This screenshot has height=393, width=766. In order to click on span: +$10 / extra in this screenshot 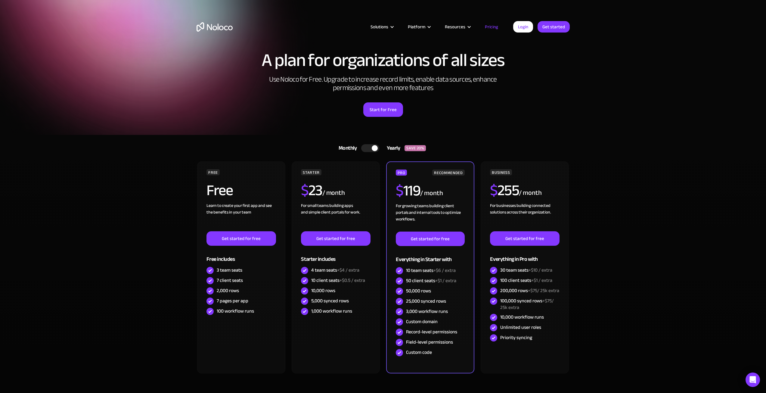, I will do `click(540, 270)`.